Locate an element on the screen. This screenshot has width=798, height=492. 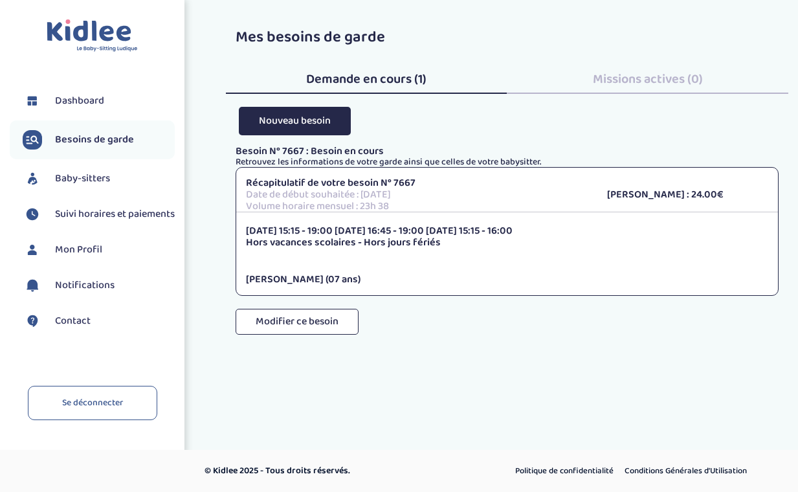
button: Nouveau besoin is located at coordinates (294, 120).